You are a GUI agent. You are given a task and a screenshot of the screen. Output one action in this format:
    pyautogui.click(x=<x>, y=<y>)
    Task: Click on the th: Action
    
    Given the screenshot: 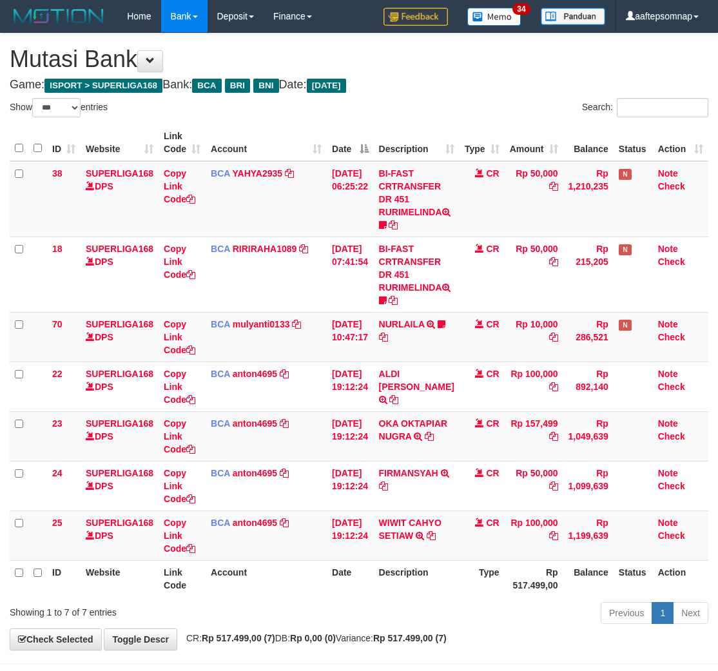 What is the action you would take?
    pyautogui.click(x=681, y=578)
    